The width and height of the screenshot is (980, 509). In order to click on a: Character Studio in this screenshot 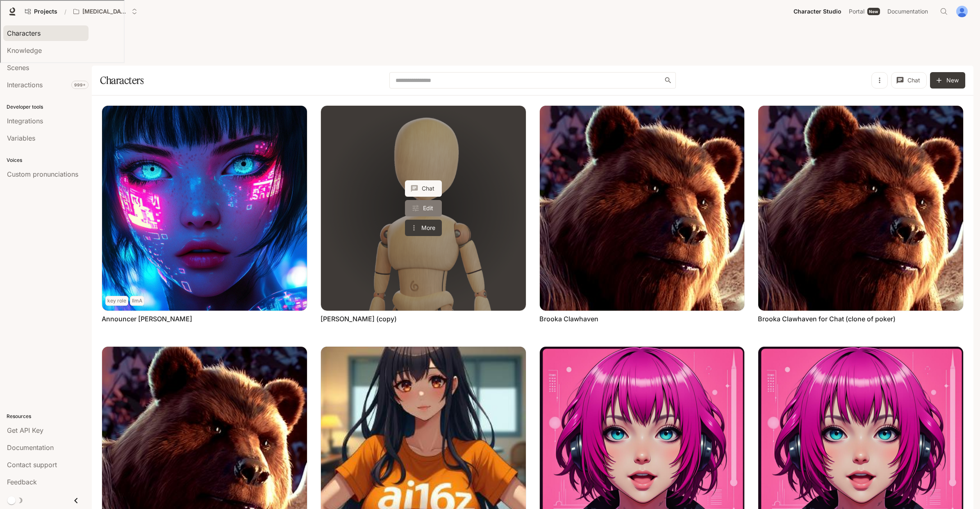, I will do `click(817, 12)`.